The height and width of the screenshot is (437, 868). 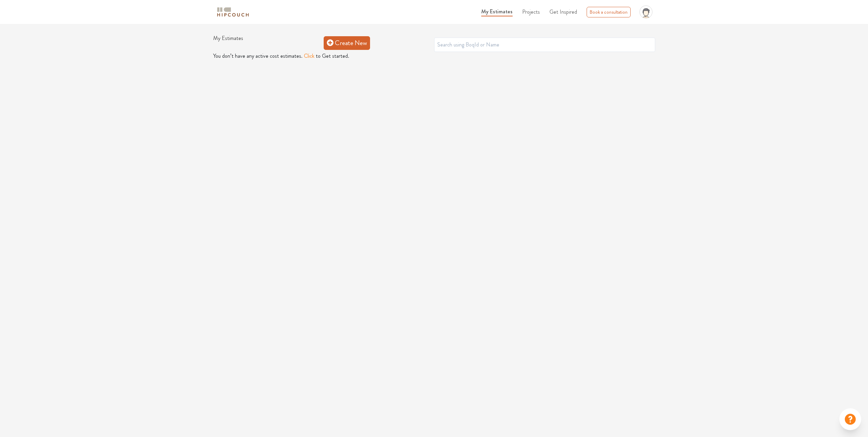 I want to click on span: My Estimates, so click(x=497, y=11).